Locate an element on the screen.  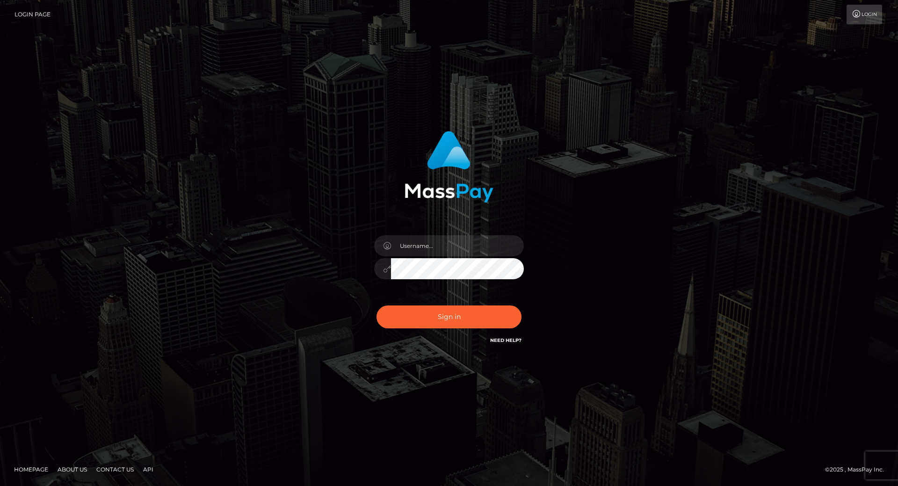
a: Need Help? is located at coordinates (506, 340).